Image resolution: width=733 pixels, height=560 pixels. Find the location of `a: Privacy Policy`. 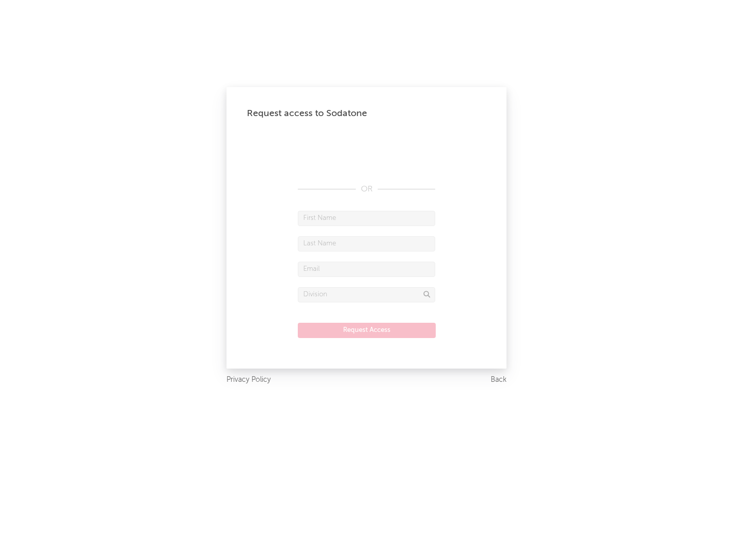

a: Privacy Policy is located at coordinates (249, 379).